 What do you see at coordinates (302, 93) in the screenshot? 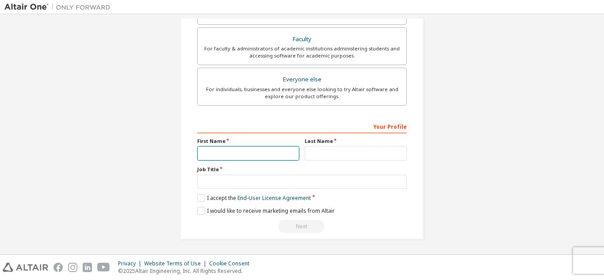
I see `div: For individuals, businesses and everyone else looking to try Altair software and explore our prod...` at bounding box center [302, 93].